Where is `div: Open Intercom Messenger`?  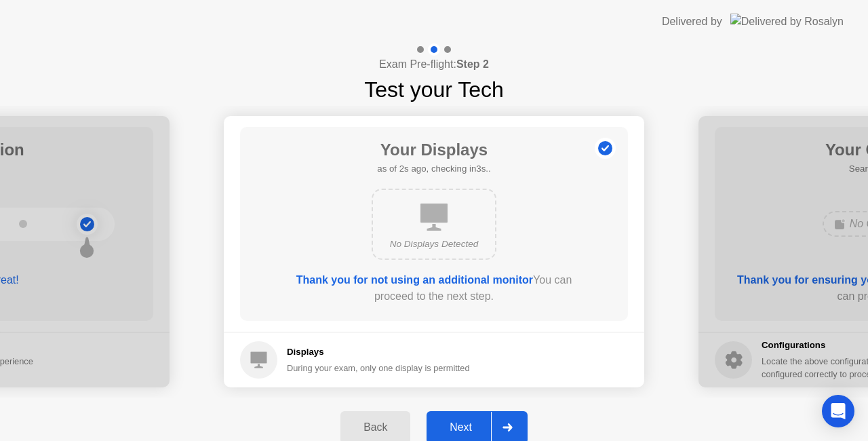
div: Open Intercom Messenger is located at coordinates (838, 411).